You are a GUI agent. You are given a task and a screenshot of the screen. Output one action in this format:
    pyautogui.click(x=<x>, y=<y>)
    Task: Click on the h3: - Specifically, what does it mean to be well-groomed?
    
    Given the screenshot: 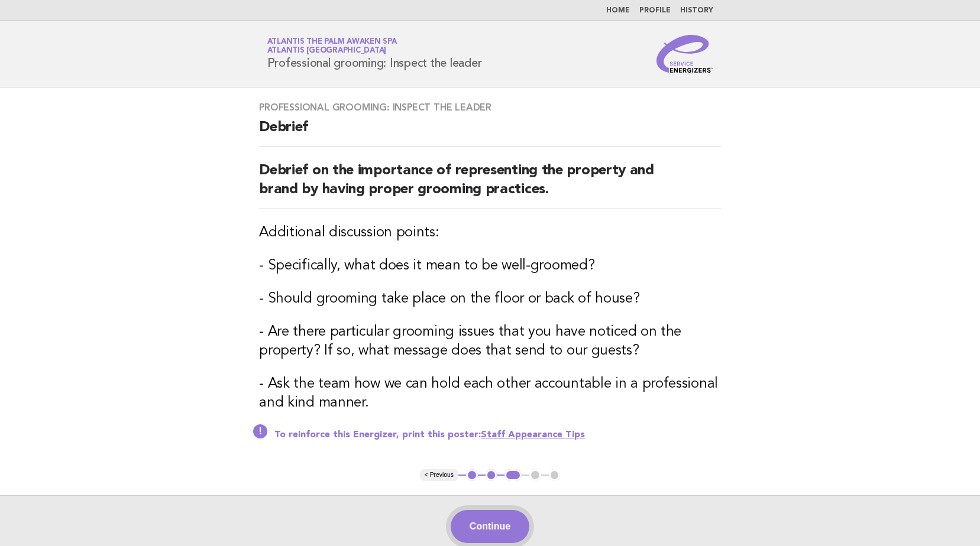 What is the action you would take?
    pyautogui.click(x=490, y=266)
    